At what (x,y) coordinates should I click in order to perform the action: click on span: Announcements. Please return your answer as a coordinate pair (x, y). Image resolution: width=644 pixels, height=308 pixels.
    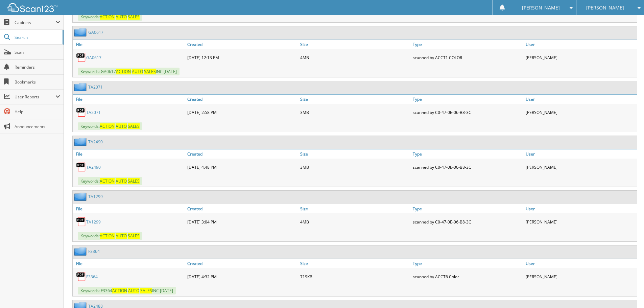
    Looking at the image, I should click on (37, 126).